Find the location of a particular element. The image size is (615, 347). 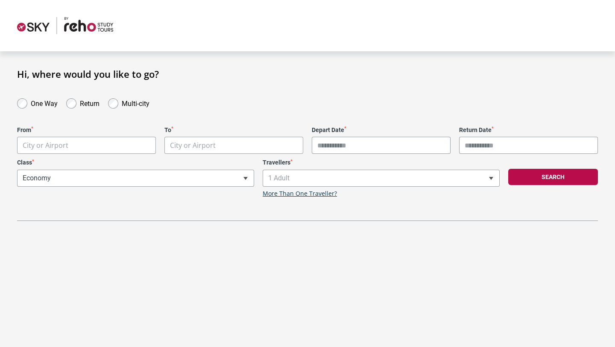

button: Search is located at coordinates (553, 177).